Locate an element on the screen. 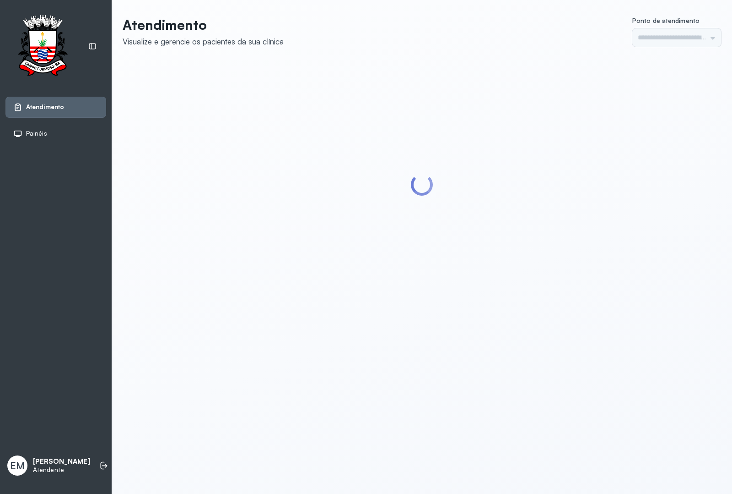 The image size is (732, 494). div: Visualize e gerencie os pacientes da sua clínica is located at coordinates (203, 41).